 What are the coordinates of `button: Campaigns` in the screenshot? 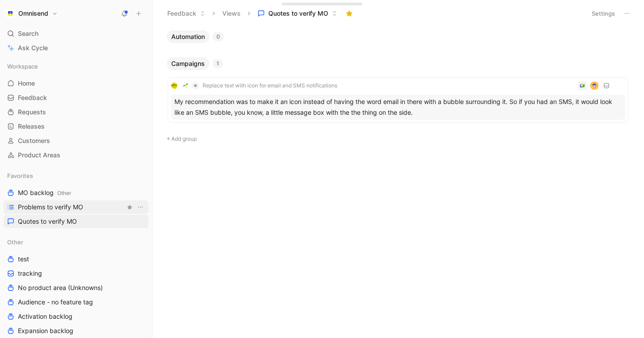 It's located at (188, 64).